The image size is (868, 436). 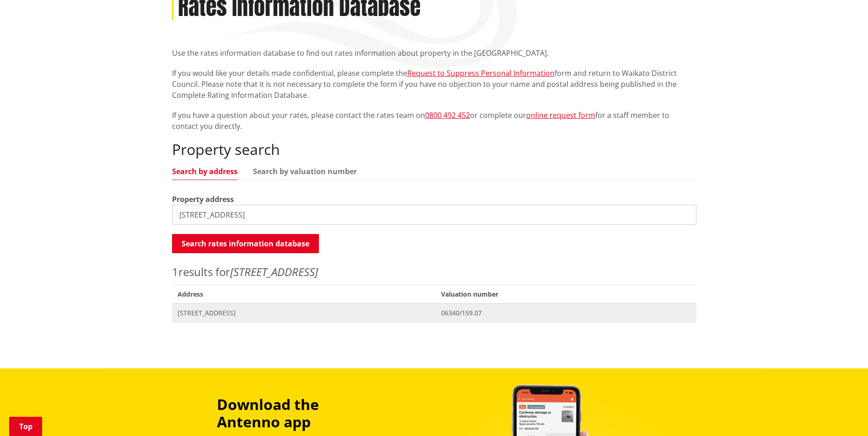 What do you see at coordinates (434, 121) in the screenshot?
I see `p: If you have a question about your rates, please contact the rates team on or complete our for a s...` at bounding box center [434, 121].